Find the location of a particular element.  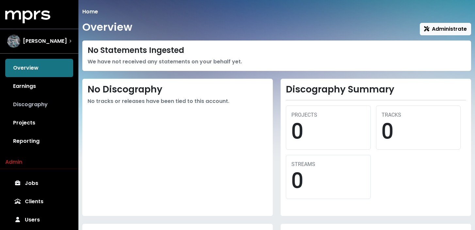

h2: No Discography is located at coordinates (177, 89).